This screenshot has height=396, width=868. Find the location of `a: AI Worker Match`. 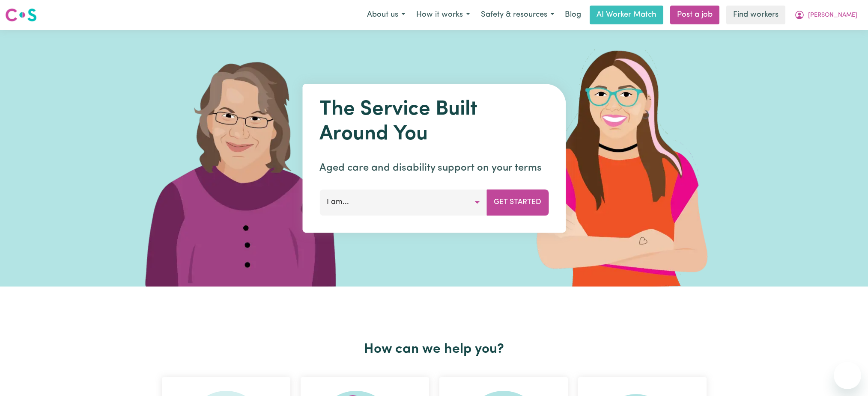

a: AI Worker Match is located at coordinates (627, 15).